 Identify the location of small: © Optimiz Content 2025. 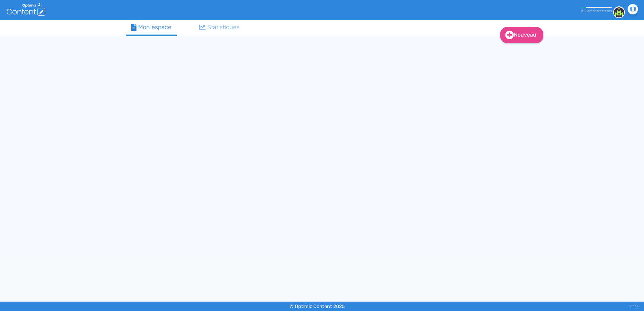
(317, 306).